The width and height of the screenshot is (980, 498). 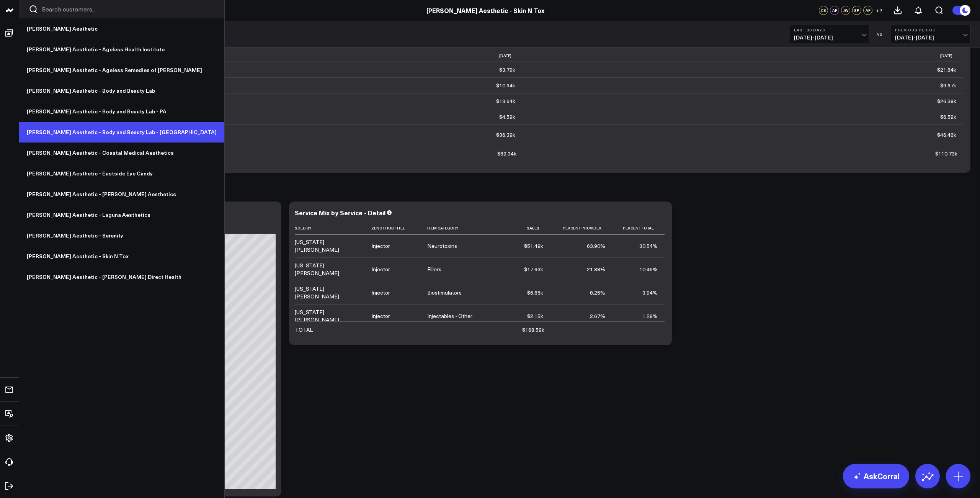 I want to click on div: $46.46k, so click(x=946, y=135).